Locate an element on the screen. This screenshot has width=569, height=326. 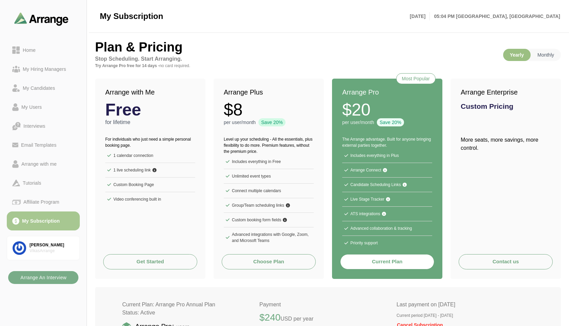
li: Live Stage Tracker is located at coordinates (387, 200).